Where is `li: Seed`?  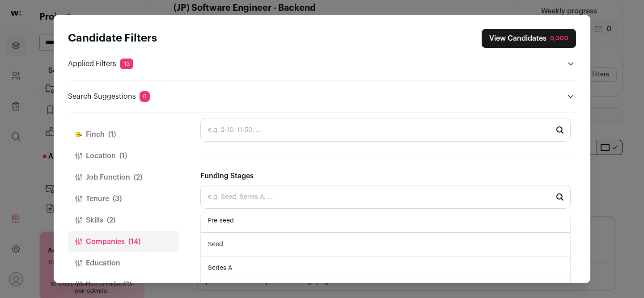 li: Seed is located at coordinates (386, 244).